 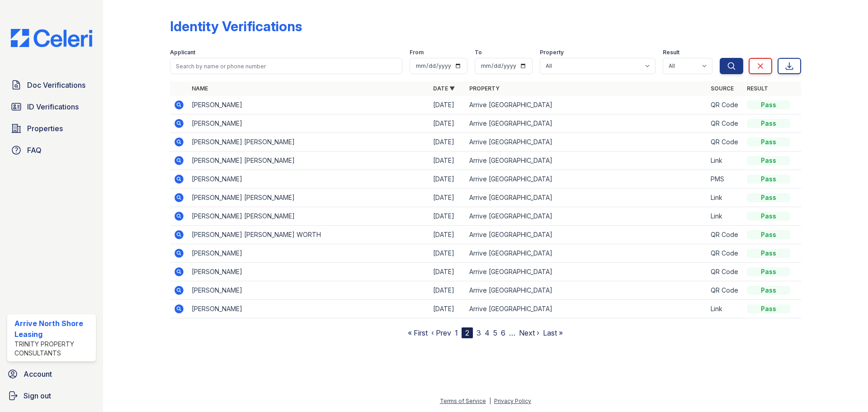 What do you see at coordinates (53, 329) in the screenshot?
I see `div: Arrive North Shore Leasing` at bounding box center [53, 329].